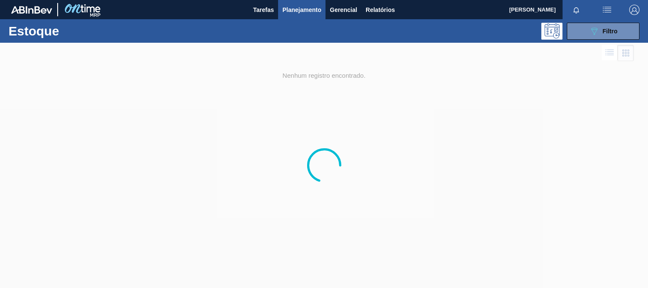 This screenshot has width=648, height=288. Describe the element at coordinates (380, 10) in the screenshot. I see `span: Relatórios` at that location.